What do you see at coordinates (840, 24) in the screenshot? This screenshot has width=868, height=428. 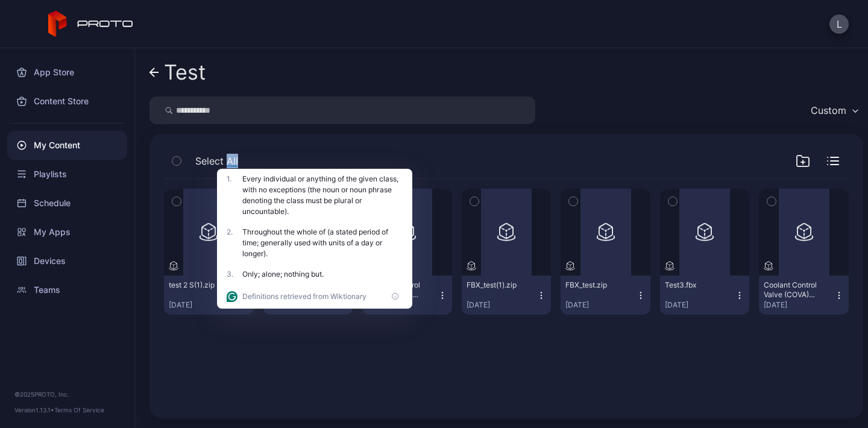 I see `button: L` at bounding box center [840, 24].